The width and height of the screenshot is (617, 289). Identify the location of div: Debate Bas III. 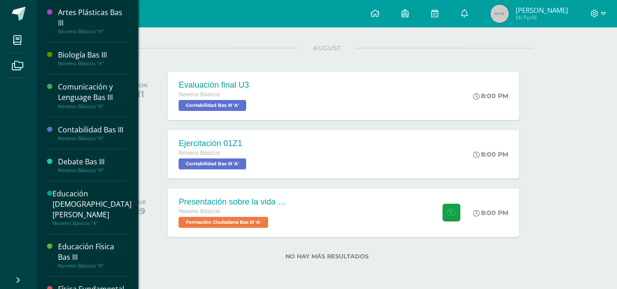
(93, 162).